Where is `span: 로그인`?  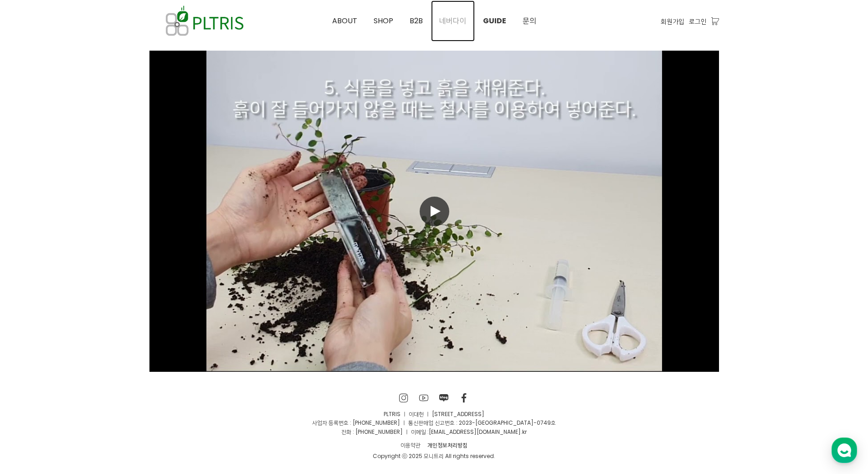 span: 로그인 is located at coordinates (697, 21).